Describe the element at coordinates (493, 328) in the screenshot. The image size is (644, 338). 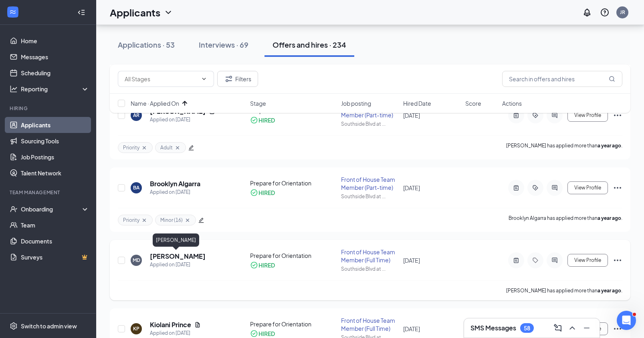
I see `h3: SMS Messages` at that location.